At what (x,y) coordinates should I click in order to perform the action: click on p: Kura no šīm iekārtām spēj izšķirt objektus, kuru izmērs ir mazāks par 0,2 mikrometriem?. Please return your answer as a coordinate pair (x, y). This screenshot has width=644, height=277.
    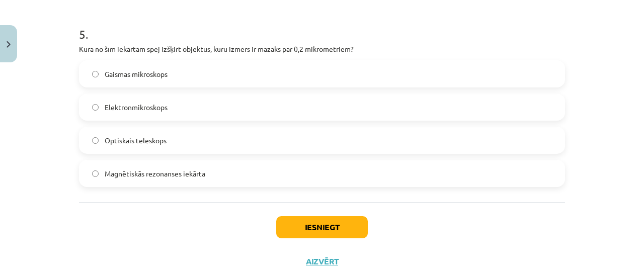
    Looking at the image, I should click on (322, 49).